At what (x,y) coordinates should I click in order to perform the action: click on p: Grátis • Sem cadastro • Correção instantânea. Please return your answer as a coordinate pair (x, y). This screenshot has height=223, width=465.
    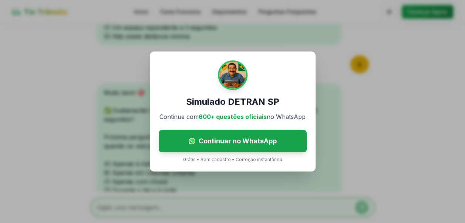
    Looking at the image, I should click on (233, 160).